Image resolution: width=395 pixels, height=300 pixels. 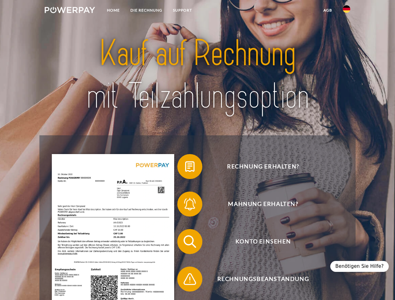 What do you see at coordinates (197, 75) in the screenshot?
I see `img: title-powerpay_de.svg` at bounding box center [197, 75].